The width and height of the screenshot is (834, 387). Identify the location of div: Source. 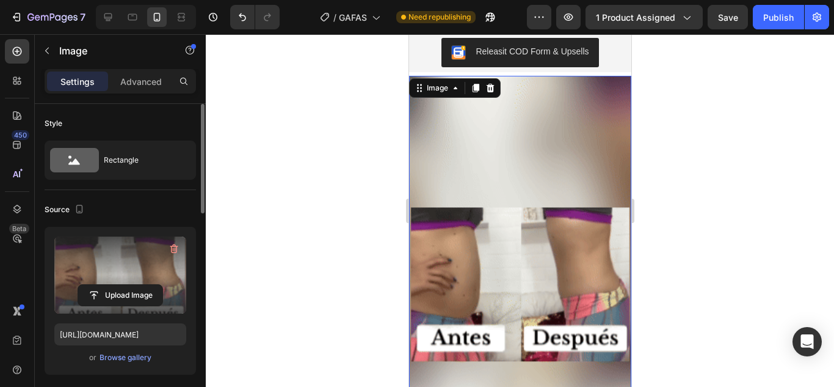
(65, 209).